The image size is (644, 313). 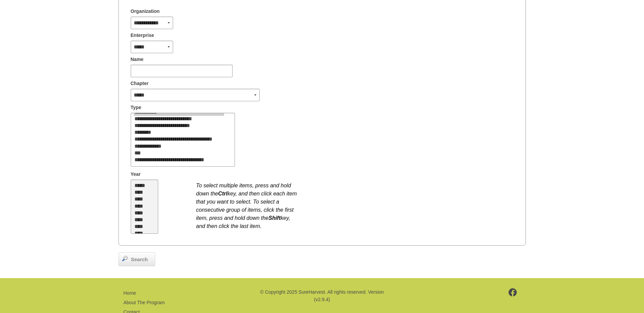 What do you see at coordinates (145, 11) in the screenshot?
I see `span: Organization` at bounding box center [145, 11].